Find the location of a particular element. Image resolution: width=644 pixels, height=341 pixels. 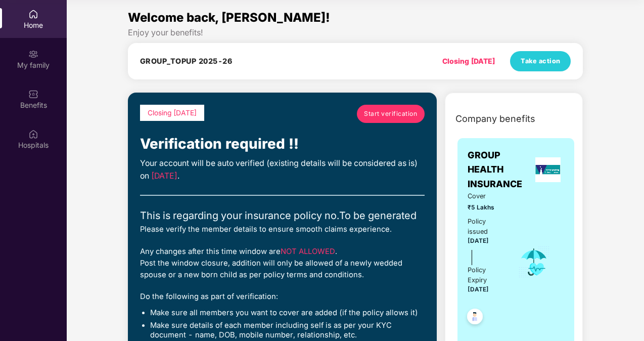

div: Do the following as part of verification: is located at coordinates (282, 296).